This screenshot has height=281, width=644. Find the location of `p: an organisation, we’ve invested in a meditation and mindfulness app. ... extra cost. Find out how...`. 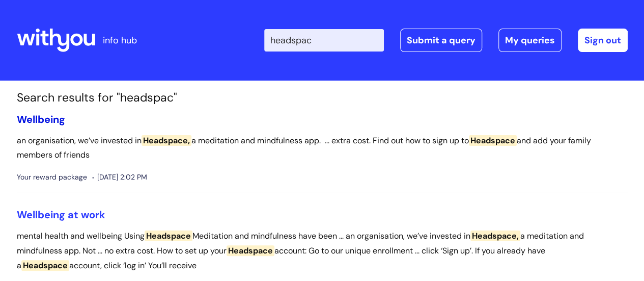

p: an organisation, we’ve invested in a meditation and mindfulness app. ... extra cost. Find out how... is located at coordinates (322, 149).